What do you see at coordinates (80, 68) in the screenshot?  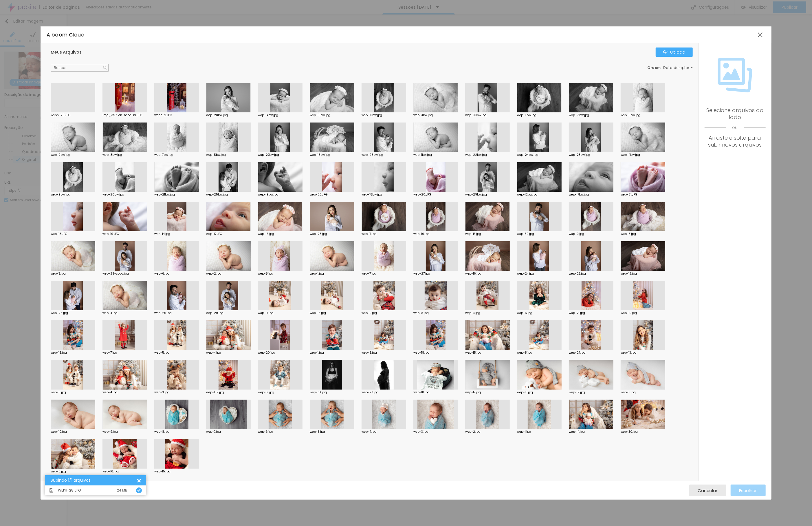 I see `input: Buscar` at bounding box center [80, 68].